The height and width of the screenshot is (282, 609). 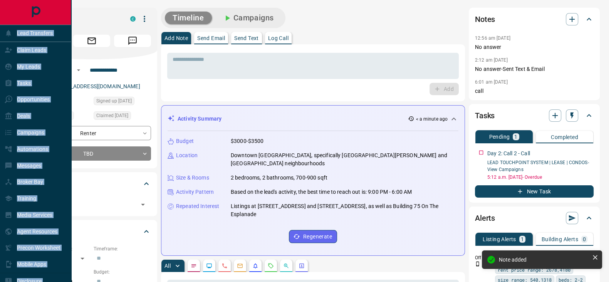 I want to click on svg: Listing Alerts, so click(x=255, y=266).